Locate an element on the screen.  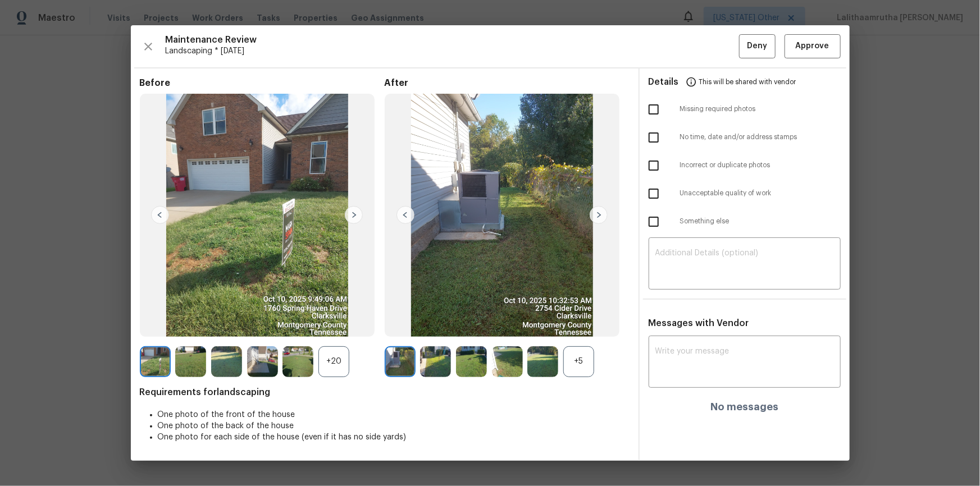
span: Unacceptable quality of work is located at coordinates (761, 193).